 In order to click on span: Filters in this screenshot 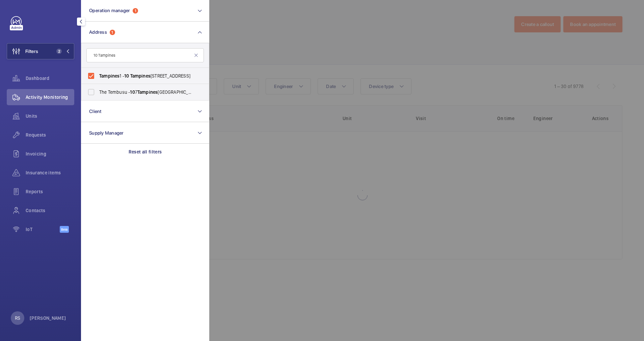, I will do `click(31, 52)`.